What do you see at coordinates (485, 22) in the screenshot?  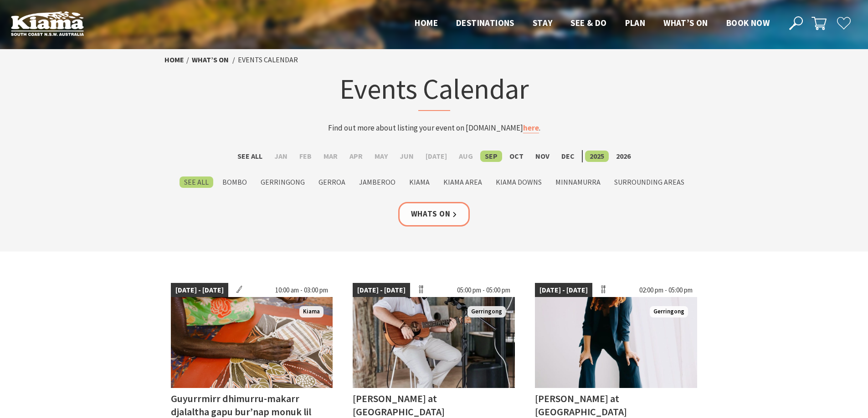 I see `span: Destinations` at bounding box center [485, 22].